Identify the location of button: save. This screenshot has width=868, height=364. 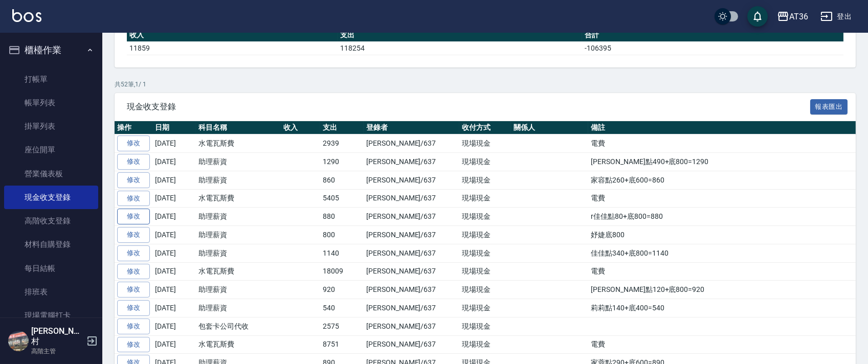
(757, 16).